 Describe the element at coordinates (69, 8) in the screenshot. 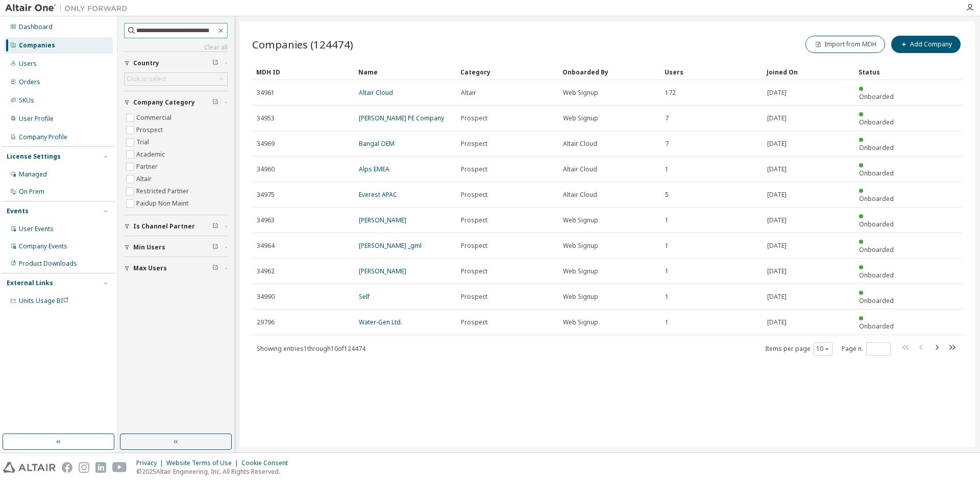

I see `img: Altair One` at that location.